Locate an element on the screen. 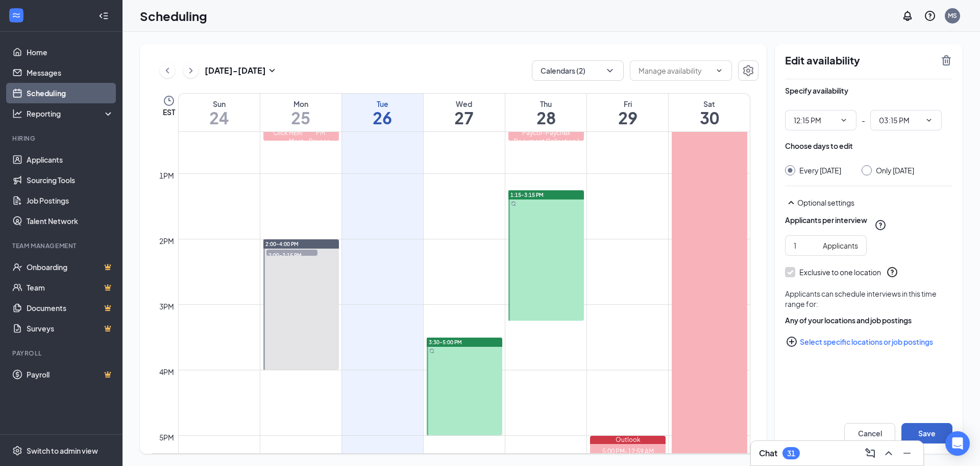  svg: ComposeMessage is located at coordinates (870, 453).